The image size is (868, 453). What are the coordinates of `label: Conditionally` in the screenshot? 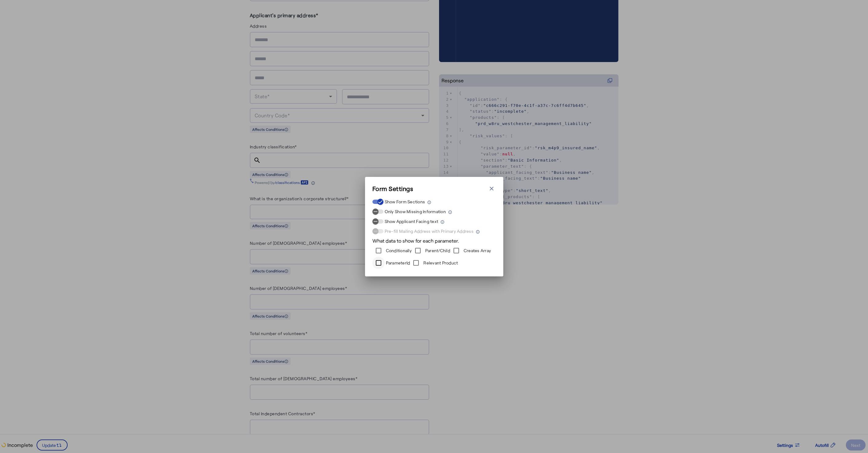 It's located at (398, 251).